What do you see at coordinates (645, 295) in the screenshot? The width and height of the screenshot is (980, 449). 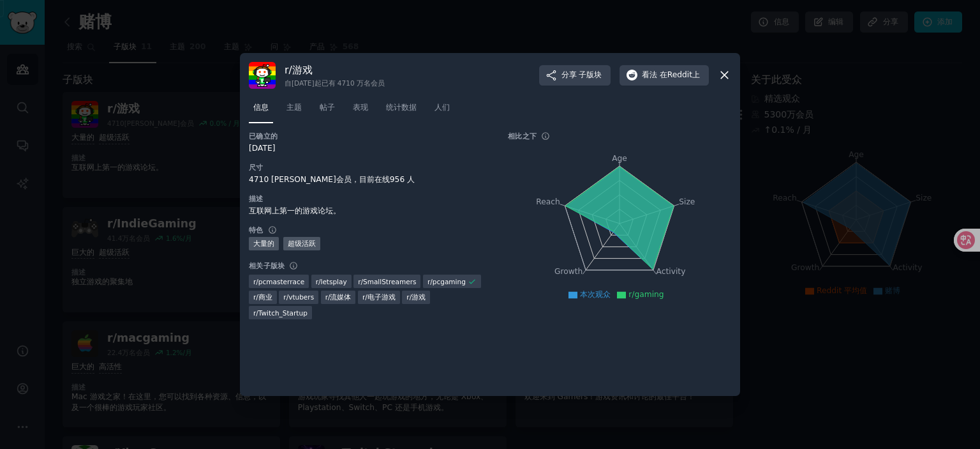 I see `font: r/gaming` at bounding box center [645, 295].